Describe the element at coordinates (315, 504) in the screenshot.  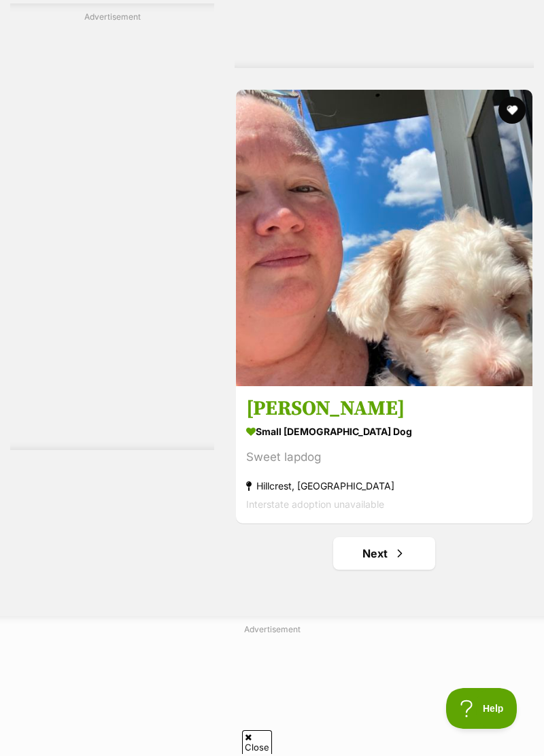
I see `span: Interstate adoption unavailable` at that location.